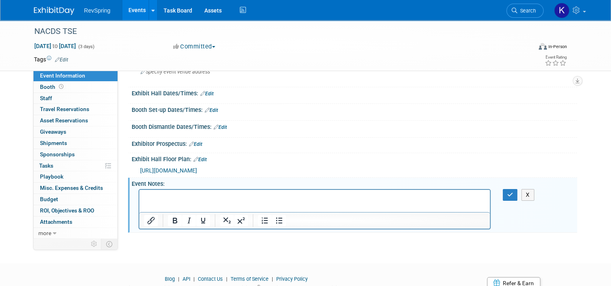 The height and width of the screenshot is (286, 611). Describe the element at coordinates (76, 222) in the screenshot. I see `a: Attachments` at that location.